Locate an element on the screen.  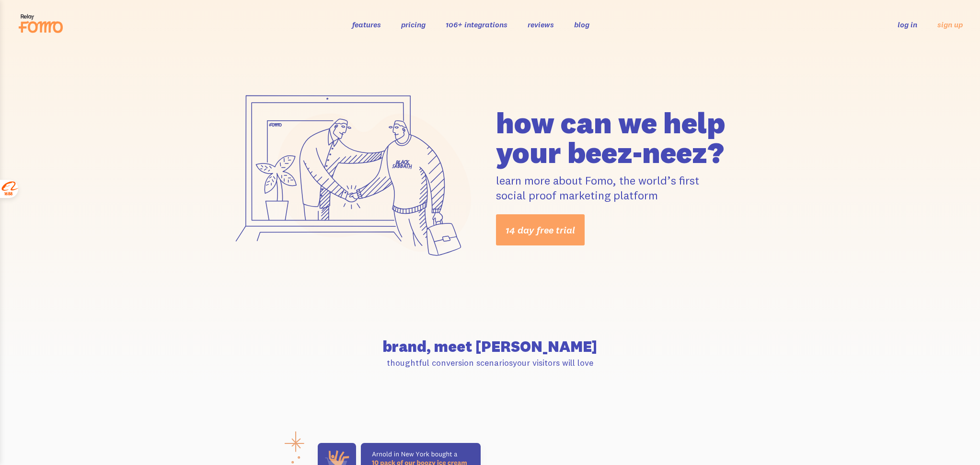
a: features is located at coordinates (367, 24).